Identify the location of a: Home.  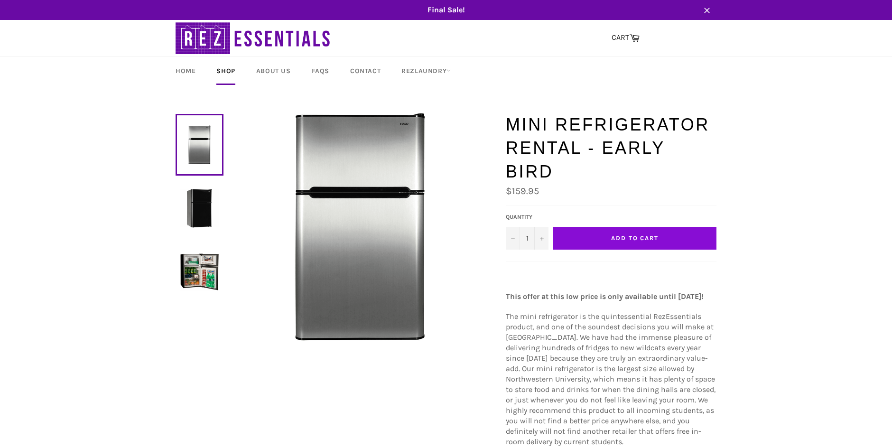
(186, 71).